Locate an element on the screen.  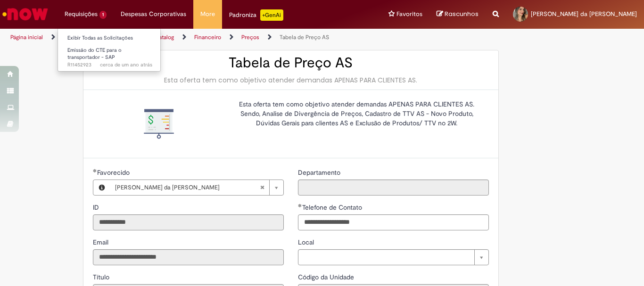
span: Favoritos is located at coordinates (409, 14).